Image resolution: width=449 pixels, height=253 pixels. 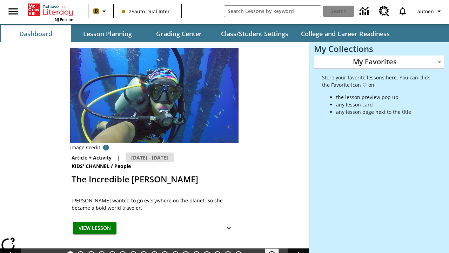 What do you see at coordinates (106, 147) in the screenshot?
I see `button: Photo credit: Courtesy of Kellee Edwards` at bounding box center [106, 147].